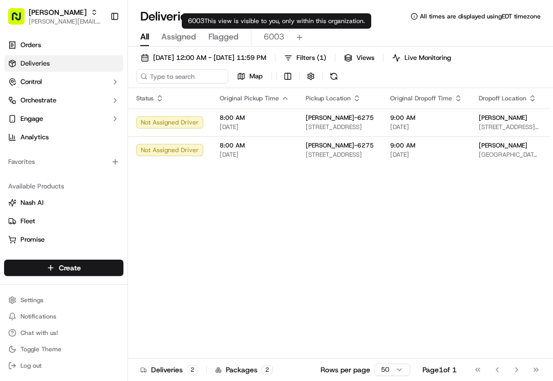 This screenshot has width=553, height=381. Describe the element at coordinates (63, 82) in the screenshot. I see `button: Control` at that location.